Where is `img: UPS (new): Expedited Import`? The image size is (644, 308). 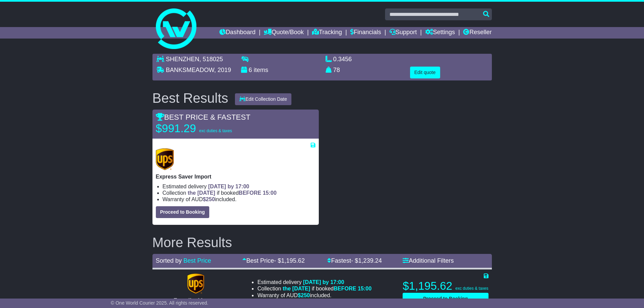
img: UPS (new): Expedited Import is located at coordinates (196, 284).